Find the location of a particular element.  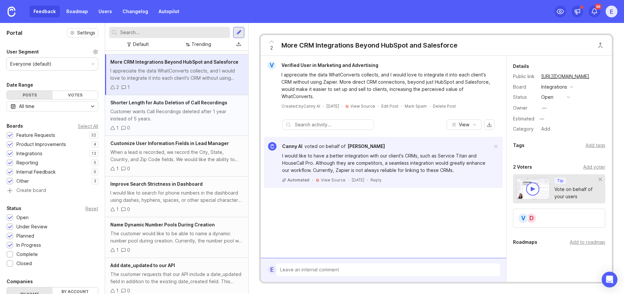

div: Details is located at coordinates (521, 66).